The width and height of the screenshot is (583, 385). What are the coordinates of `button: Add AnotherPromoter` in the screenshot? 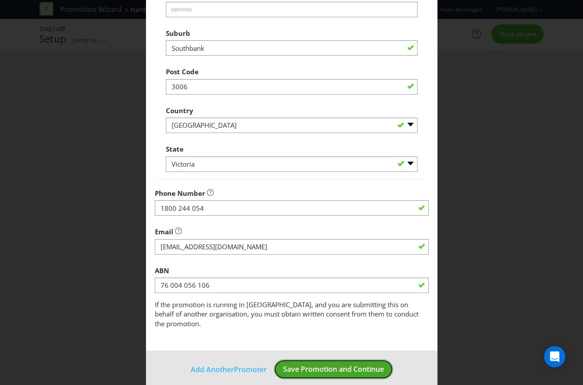 It's located at (229, 370).